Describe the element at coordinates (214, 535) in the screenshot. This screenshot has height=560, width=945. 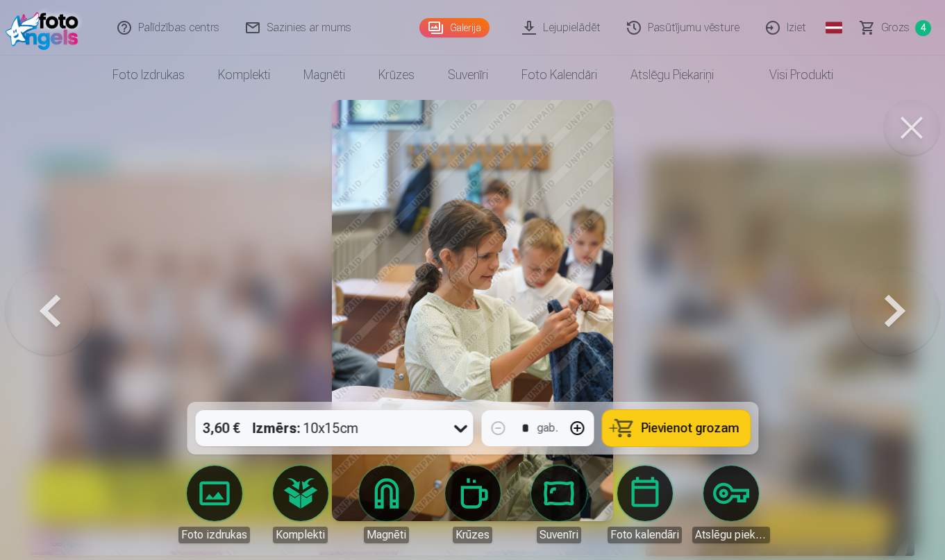
I see `div: Foto izdrukas` at that location.